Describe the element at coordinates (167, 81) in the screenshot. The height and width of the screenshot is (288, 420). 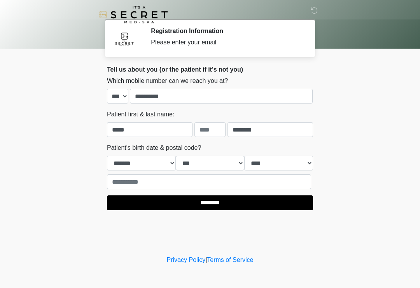
I see `label: Which mobile number can we reach you at?` at that location.